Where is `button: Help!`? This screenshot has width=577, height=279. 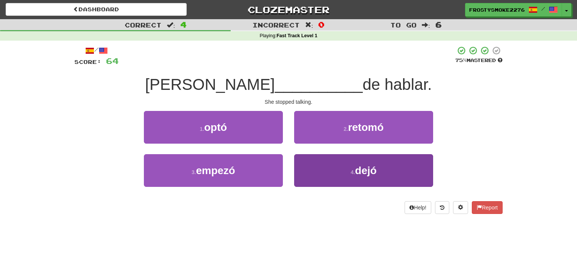 button: Help! is located at coordinates (418, 207).